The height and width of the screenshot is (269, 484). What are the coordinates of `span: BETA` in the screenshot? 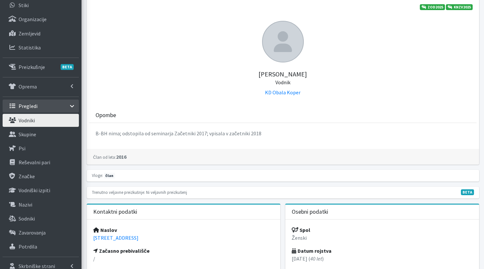 It's located at (67, 67).